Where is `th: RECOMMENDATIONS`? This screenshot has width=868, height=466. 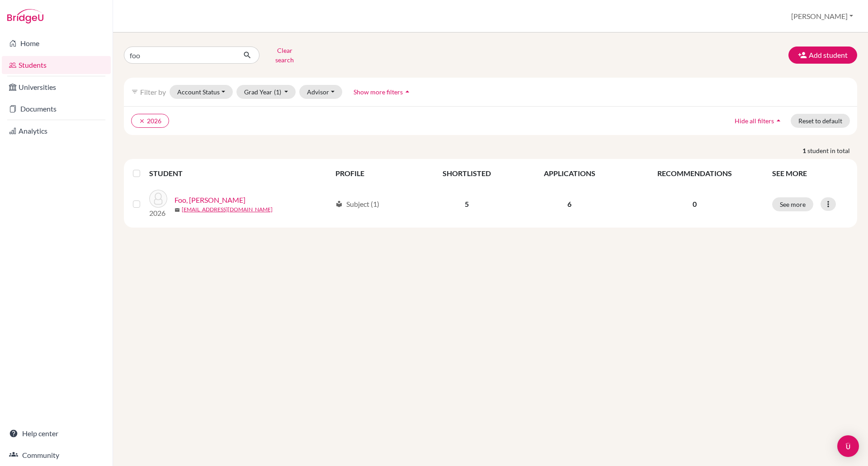
th: RECOMMENDATIONS is located at coordinates (695, 173).